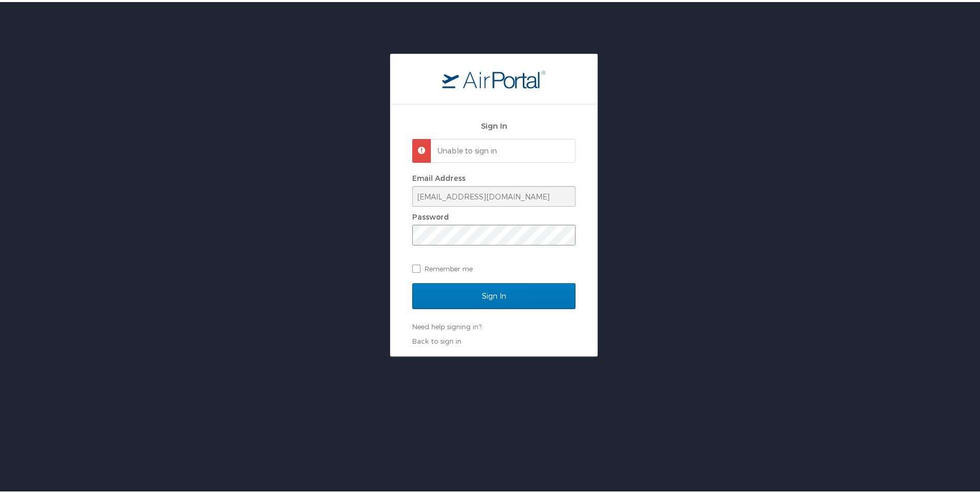  Describe the element at coordinates (494, 77) in the screenshot. I see `img: logo` at that location.